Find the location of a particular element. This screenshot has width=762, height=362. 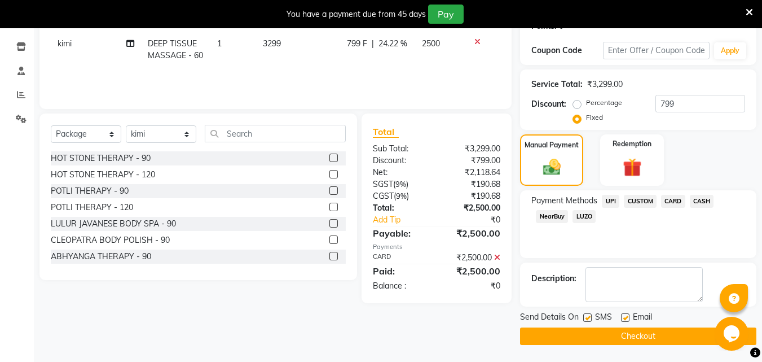

div: Sub Total: is located at coordinates (401, 148).